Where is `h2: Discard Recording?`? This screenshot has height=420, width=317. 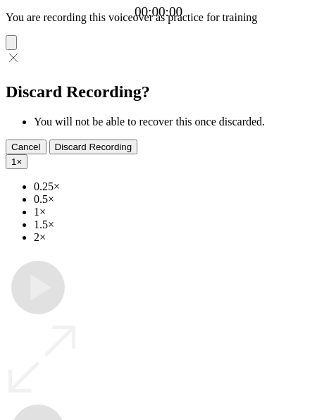 h2: Discard Recording? is located at coordinates (158, 92).